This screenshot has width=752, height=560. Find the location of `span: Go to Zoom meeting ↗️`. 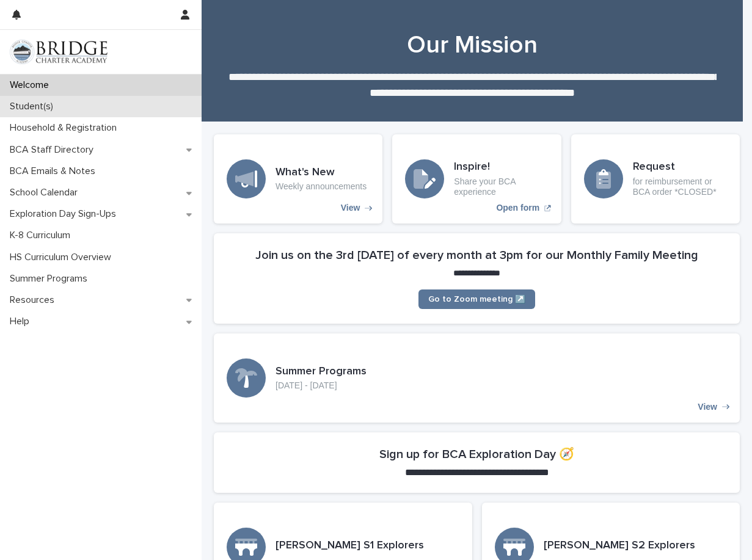

span: Go to Zoom meeting ↗️ is located at coordinates (477, 299).